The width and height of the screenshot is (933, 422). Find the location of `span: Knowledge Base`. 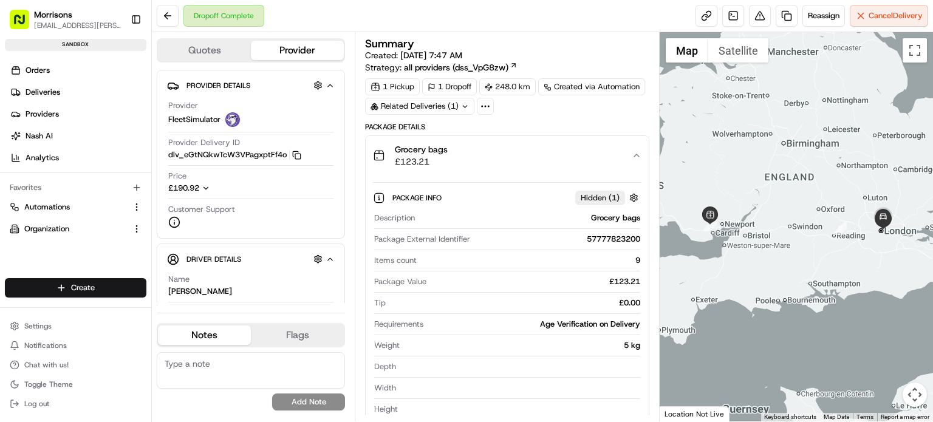

span: Knowledge Base is located at coordinates (58, 182).